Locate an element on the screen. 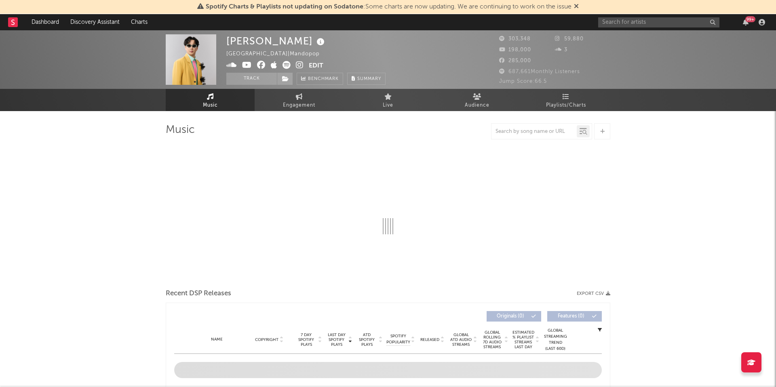  span: 7 Day Spotify Plays is located at coordinates (306, 340).